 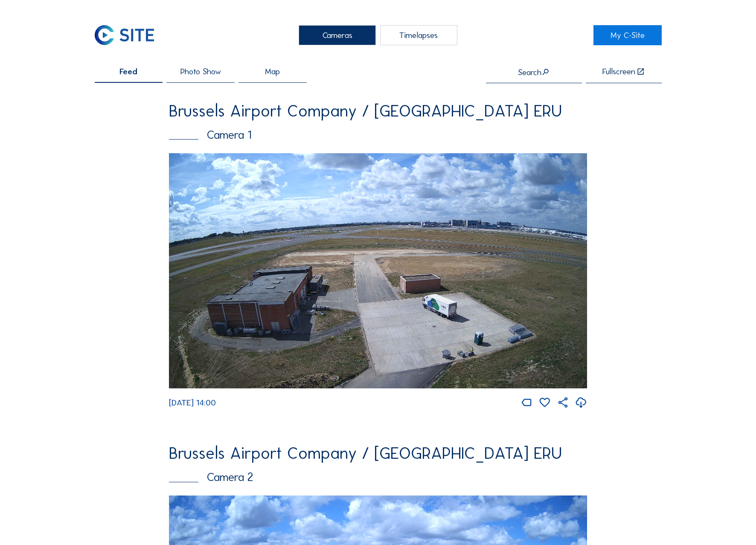 I want to click on a: My C-Site, so click(x=627, y=35).